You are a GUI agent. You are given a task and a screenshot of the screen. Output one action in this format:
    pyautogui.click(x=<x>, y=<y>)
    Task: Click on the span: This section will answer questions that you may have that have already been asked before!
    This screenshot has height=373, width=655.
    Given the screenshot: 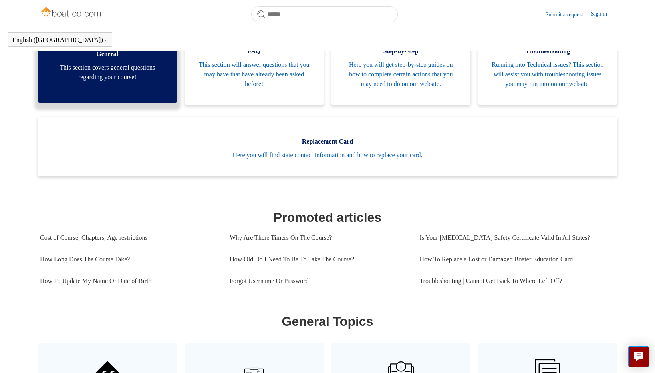 What is the action you would take?
    pyautogui.click(x=254, y=74)
    